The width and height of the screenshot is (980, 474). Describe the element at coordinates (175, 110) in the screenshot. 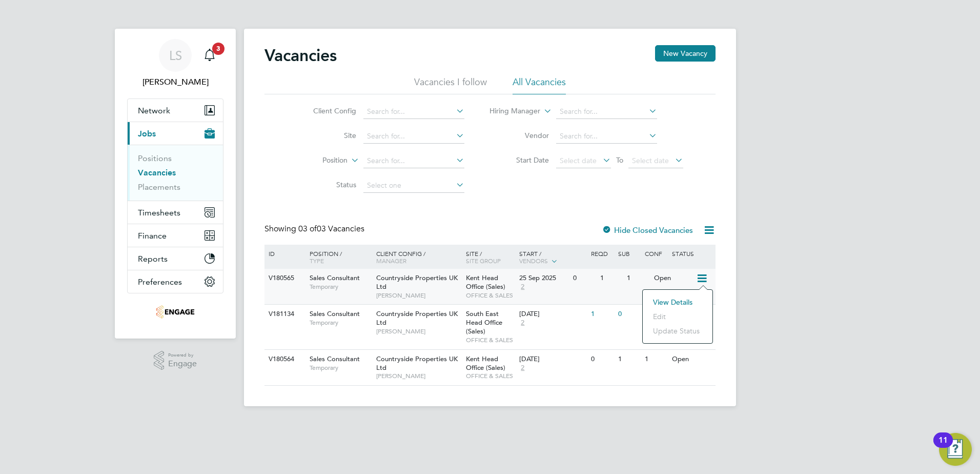

I see `button: Network` at that location.